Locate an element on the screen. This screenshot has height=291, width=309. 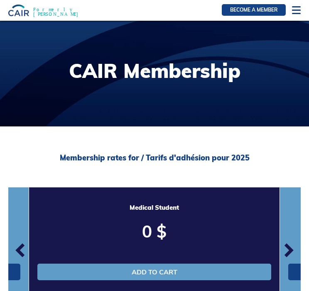
h3: Medical Student is located at coordinates (154, 208).